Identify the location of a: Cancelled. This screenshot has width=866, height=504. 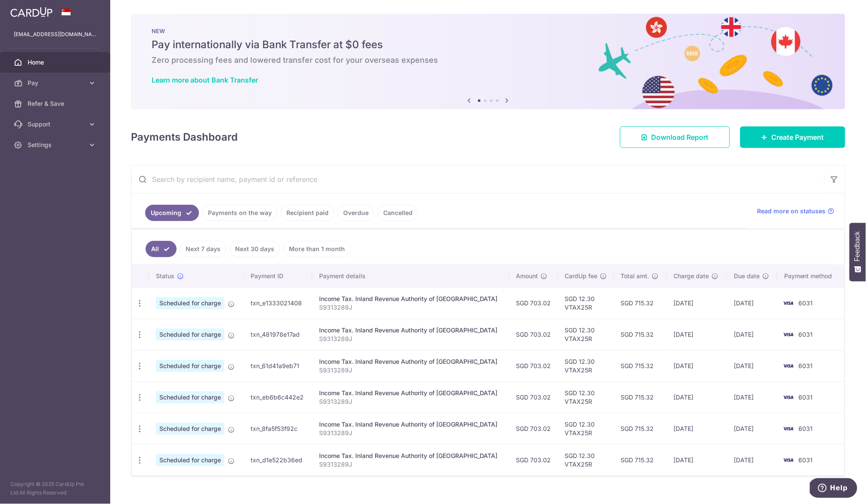
(398, 213).